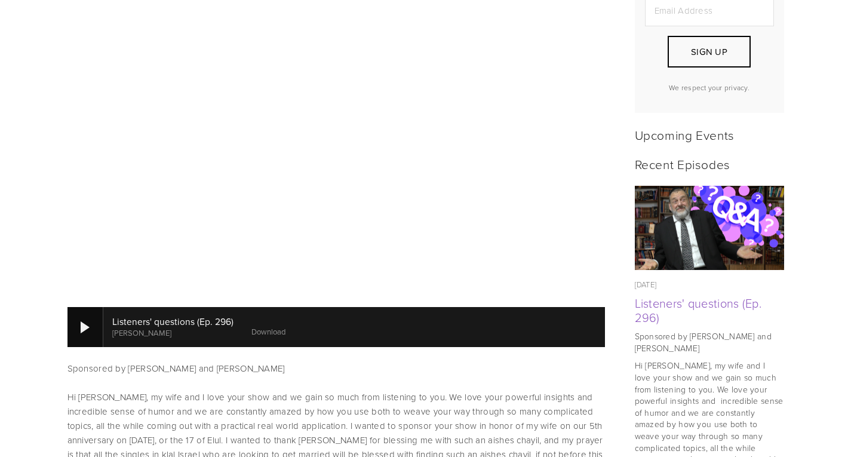 The image size is (851, 457). What do you see at coordinates (710, 134) in the screenshot?
I see `h2: Upcoming Events` at bounding box center [710, 134].